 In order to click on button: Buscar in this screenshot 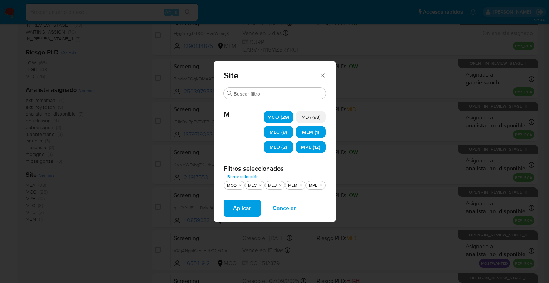, I will do `click(230, 93)`.